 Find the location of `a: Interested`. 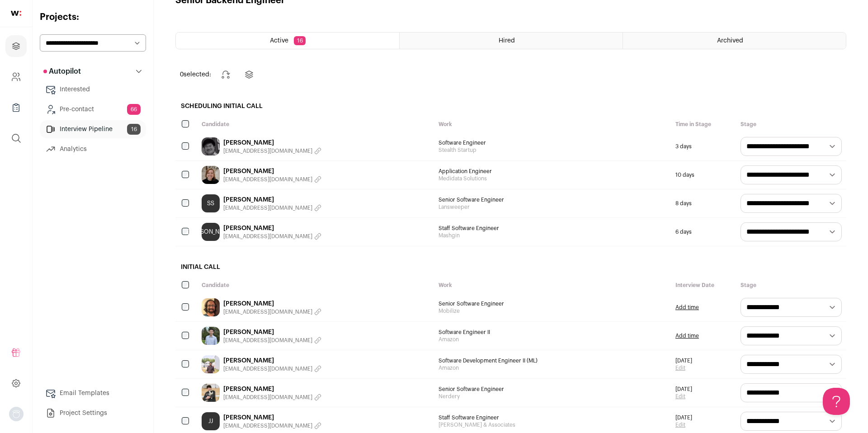

a: Interested is located at coordinates (92, 90).